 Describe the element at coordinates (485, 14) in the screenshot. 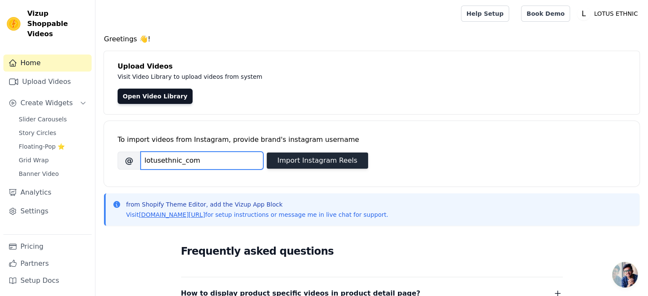

I see `a: Help Setup` at that location.